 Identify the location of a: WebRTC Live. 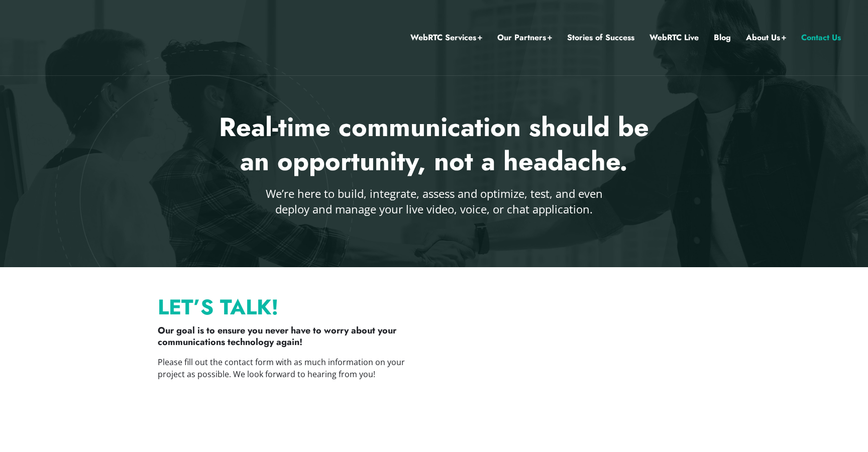
(675, 38).